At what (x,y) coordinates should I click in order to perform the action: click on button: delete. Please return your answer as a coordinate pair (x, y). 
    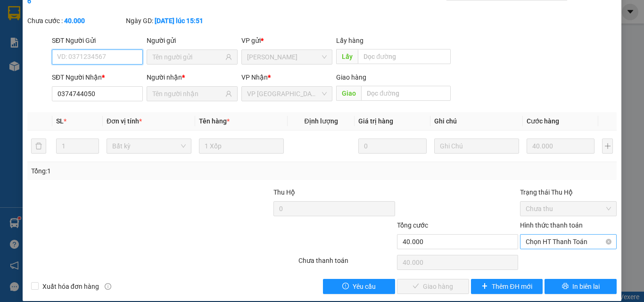
    Looking at the image, I should click on (38, 146).